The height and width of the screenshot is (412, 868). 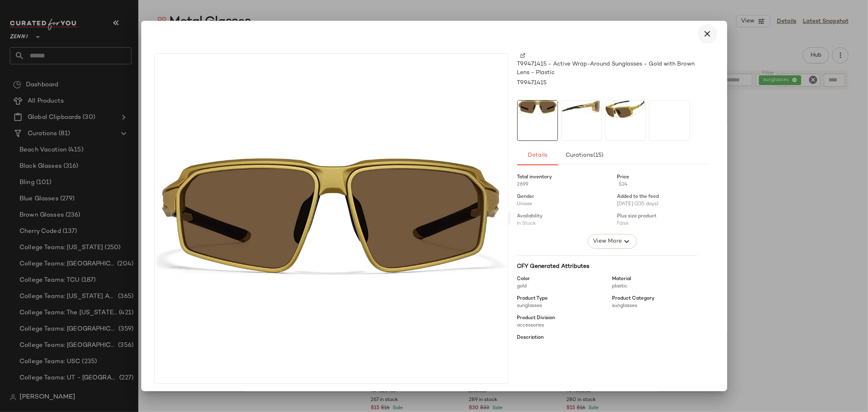 What do you see at coordinates (608, 241) in the screenshot?
I see `span: View More` at bounding box center [608, 241].